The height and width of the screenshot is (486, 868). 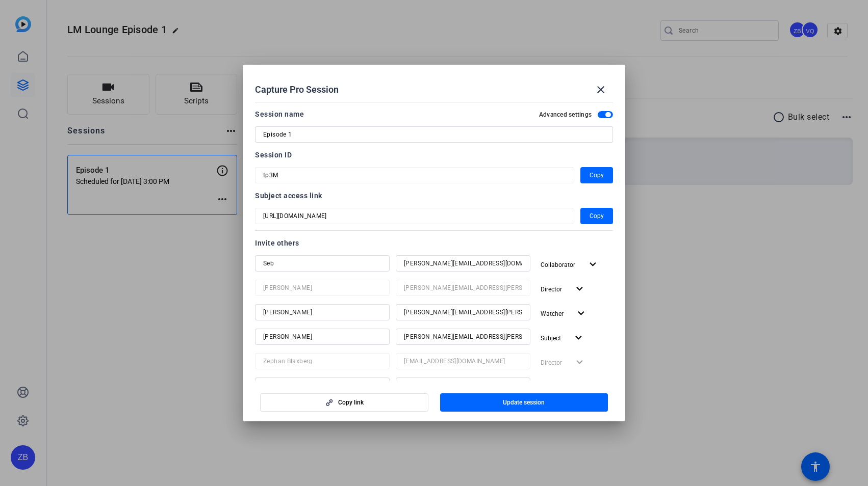 What do you see at coordinates (550, 338) in the screenshot?
I see `span: Subject` at bounding box center [550, 338].